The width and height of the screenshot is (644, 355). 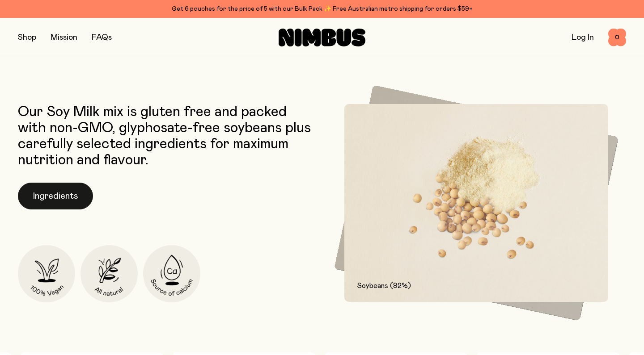 What do you see at coordinates (55, 196) in the screenshot?
I see `button: Ingredients` at bounding box center [55, 196].